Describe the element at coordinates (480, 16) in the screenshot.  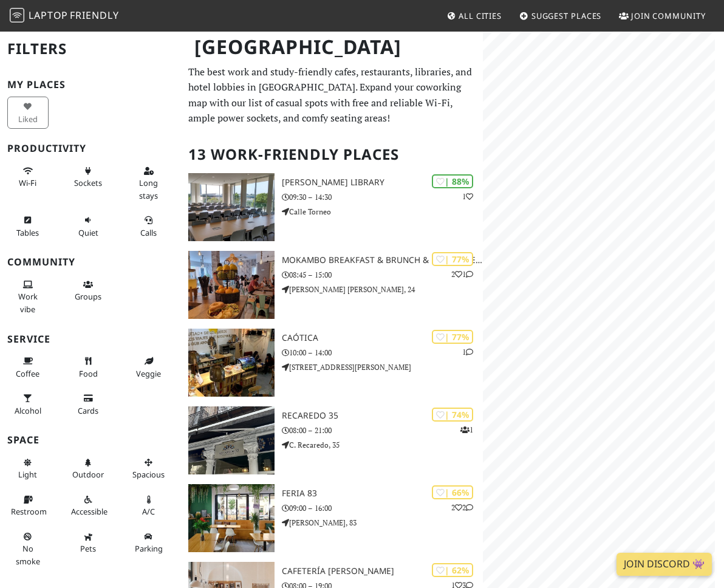
I see `span: All Cities` at that location.